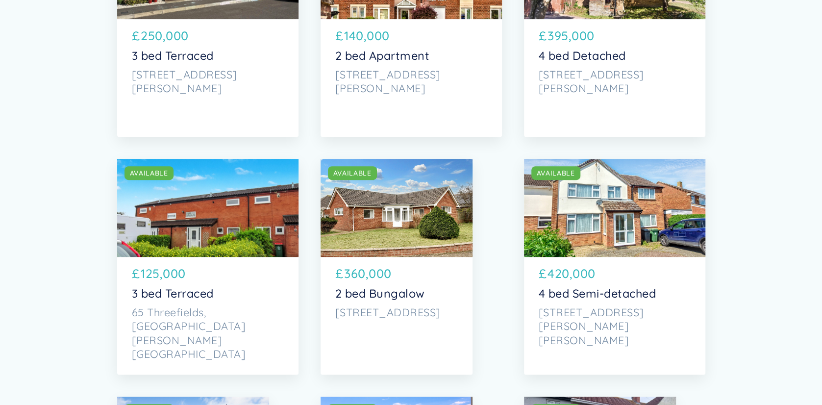 The height and width of the screenshot is (405, 822). I want to click on p: 125,000, so click(163, 274).